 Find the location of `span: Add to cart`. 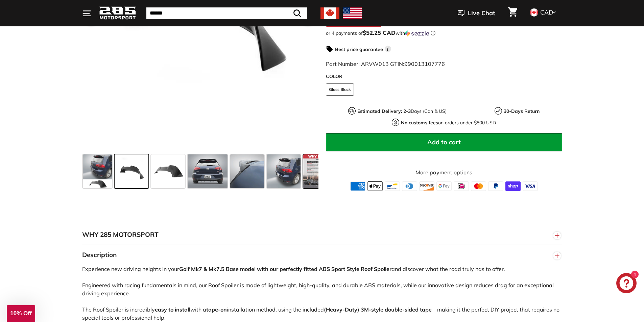

span: Add to cart is located at coordinates (444, 142).